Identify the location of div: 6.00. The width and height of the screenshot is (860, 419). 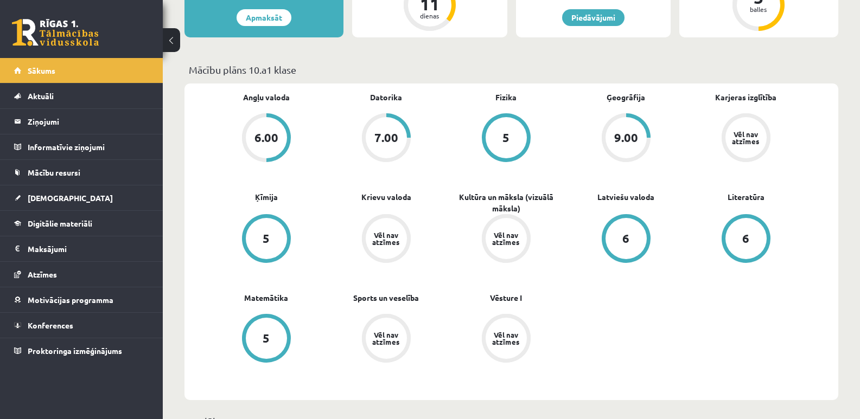
(266, 138).